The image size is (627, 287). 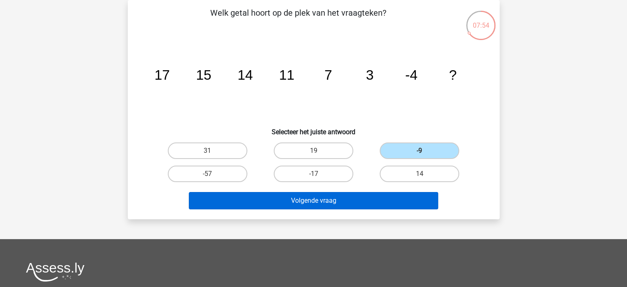 What do you see at coordinates (207, 174) in the screenshot?
I see `label: -57` at bounding box center [207, 174].